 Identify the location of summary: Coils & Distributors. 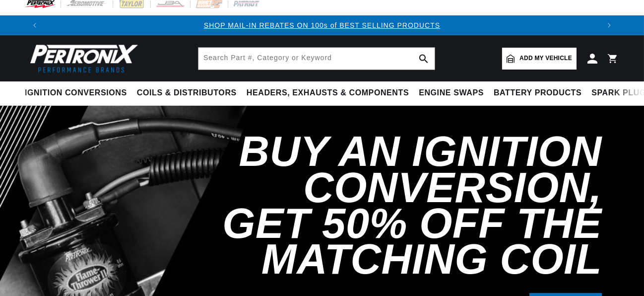
(187, 93).